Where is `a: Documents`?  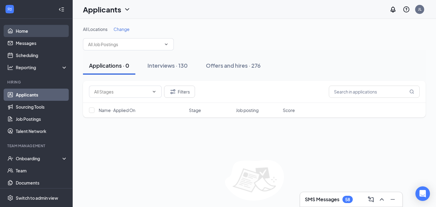 a: Documents is located at coordinates (42, 182).